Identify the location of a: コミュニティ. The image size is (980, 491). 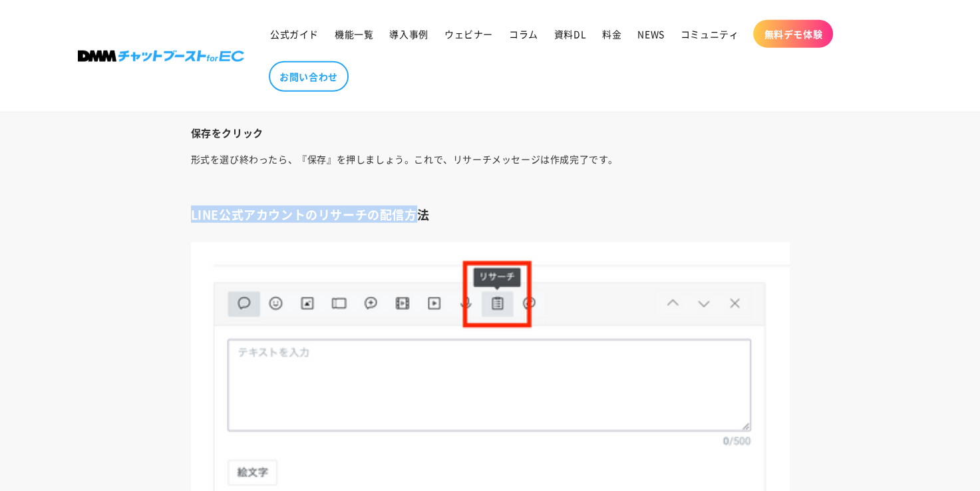
(710, 34).